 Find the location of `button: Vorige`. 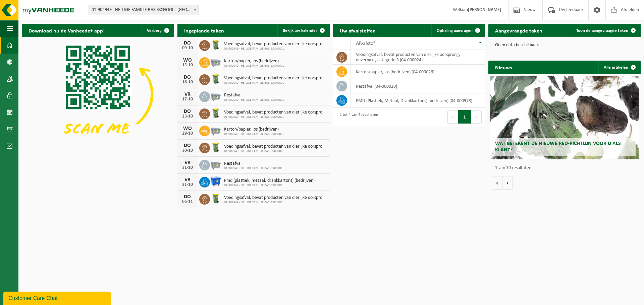

button: Vorige is located at coordinates (497, 183).